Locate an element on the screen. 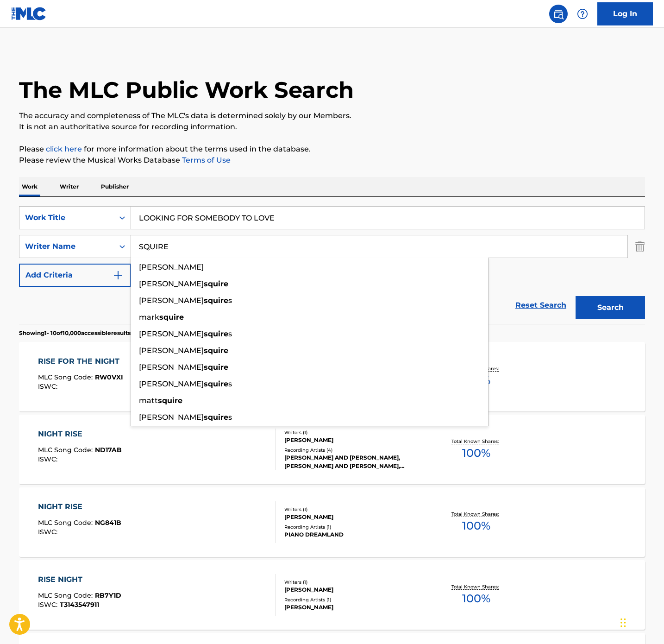  img: help is located at coordinates (582, 14).